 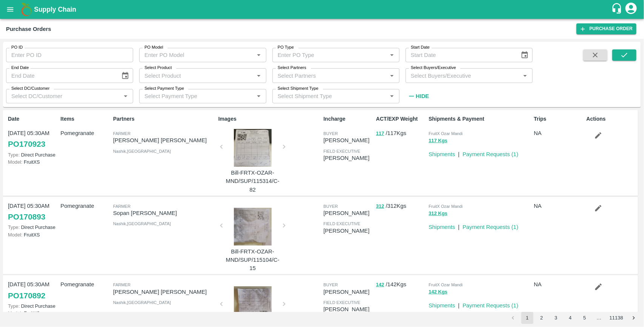 I want to click on span: Farmer, so click(x=122, y=207).